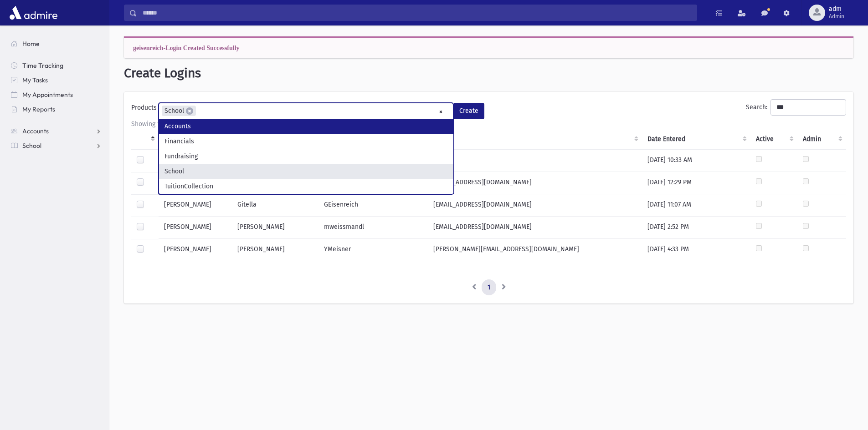 This screenshot has height=430, width=868. Describe the element at coordinates (696, 140) in the screenshot. I see `th: Date Entered : activate to sort column ascending` at that location.